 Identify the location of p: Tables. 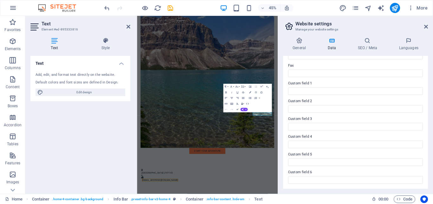
(13, 144).